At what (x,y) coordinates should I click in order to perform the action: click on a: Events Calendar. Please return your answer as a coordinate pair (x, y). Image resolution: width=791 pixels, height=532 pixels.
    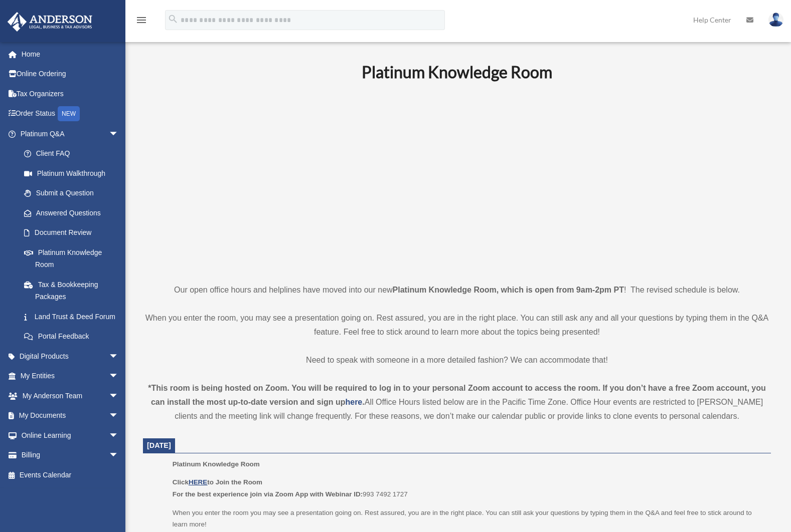
    Looking at the image, I should click on (70, 475).